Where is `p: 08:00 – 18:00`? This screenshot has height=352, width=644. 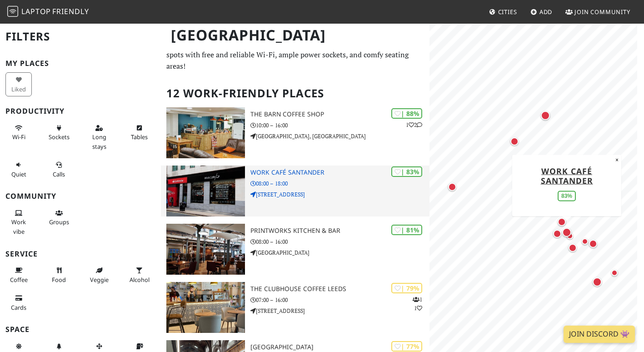 p: 08:00 – 18:00 is located at coordinates (340, 184).